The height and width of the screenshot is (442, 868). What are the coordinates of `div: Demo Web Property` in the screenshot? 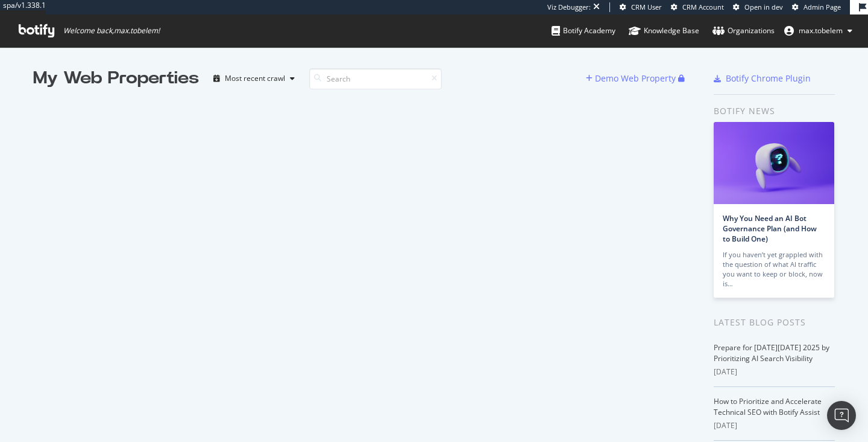 It's located at (635, 79).